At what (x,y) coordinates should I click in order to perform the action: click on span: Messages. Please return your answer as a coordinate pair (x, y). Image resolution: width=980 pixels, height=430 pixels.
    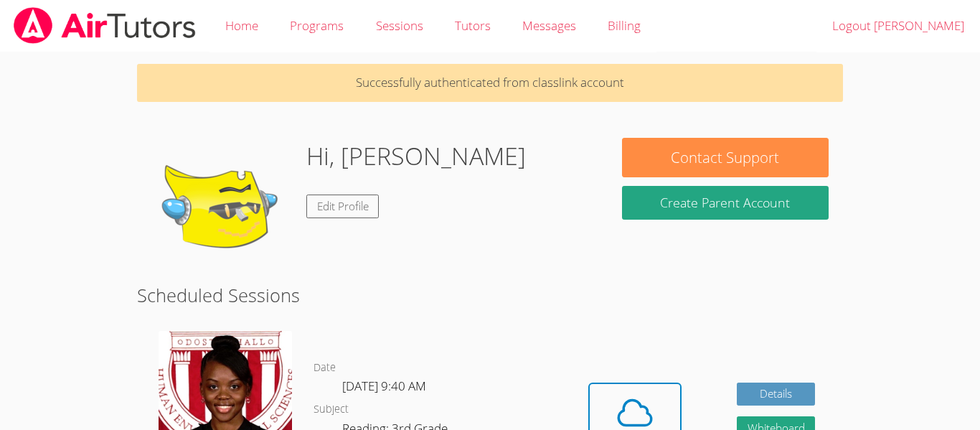
    Looking at the image, I should click on (549, 25).